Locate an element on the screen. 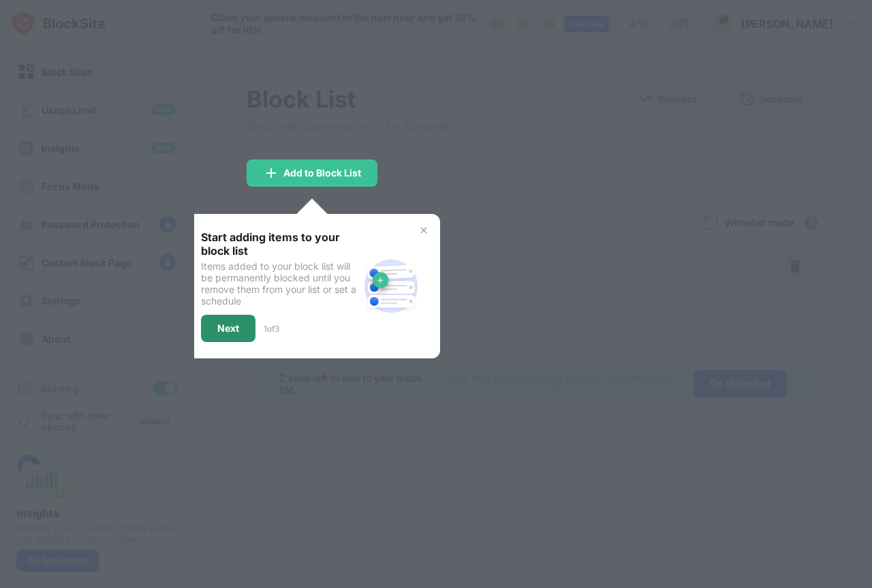 The width and height of the screenshot is (872, 588). div: Start adding items to your block list is located at coordinates (280, 244).